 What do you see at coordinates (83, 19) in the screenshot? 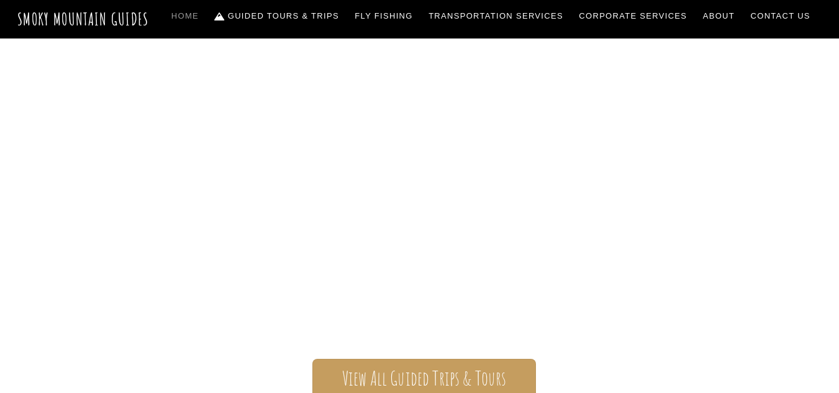
I see `a: Smoky Mountain Guides` at bounding box center [83, 19].